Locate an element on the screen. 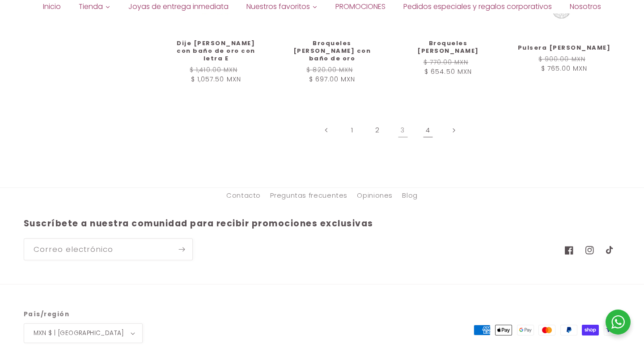  h2: Suscríbete a nuestra comunidad para recibir promociones exclusivas is located at coordinates (289, 223).